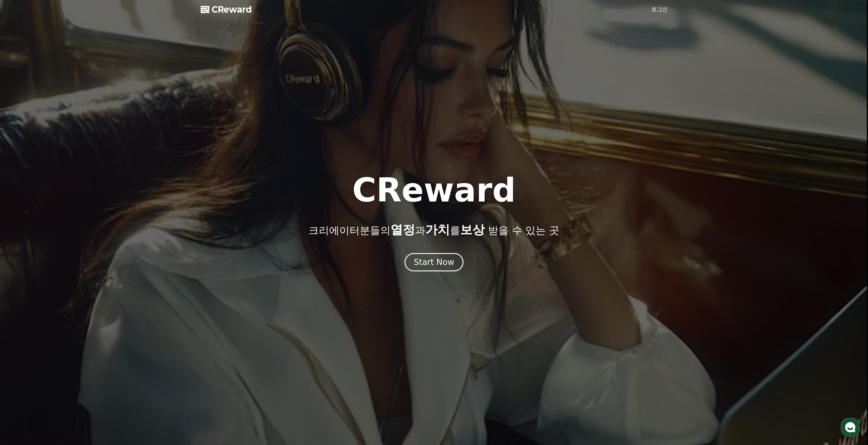 This screenshot has height=445, width=868. Describe the element at coordinates (660, 10) in the screenshot. I see `a: 로그인` at that location.